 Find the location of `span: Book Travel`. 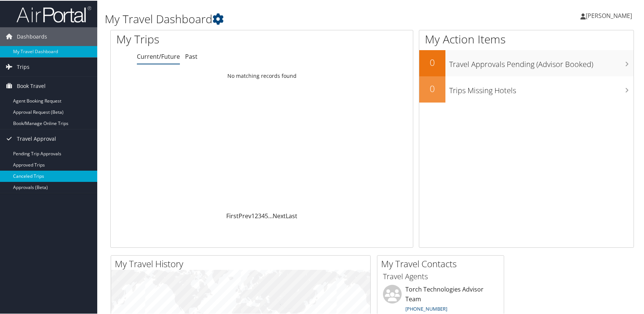

span: Book Travel is located at coordinates (31, 85).